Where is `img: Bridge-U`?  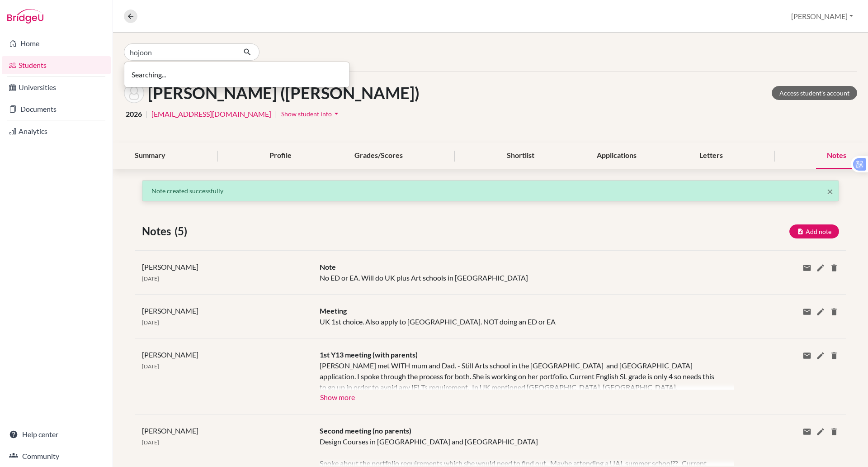 img: Bridge-U is located at coordinates (25, 16).